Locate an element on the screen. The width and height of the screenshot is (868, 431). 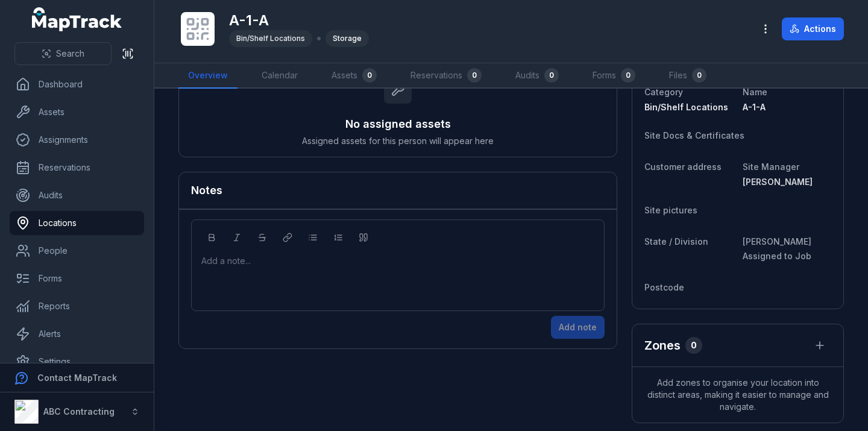
span: State / Division is located at coordinates (676, 242).